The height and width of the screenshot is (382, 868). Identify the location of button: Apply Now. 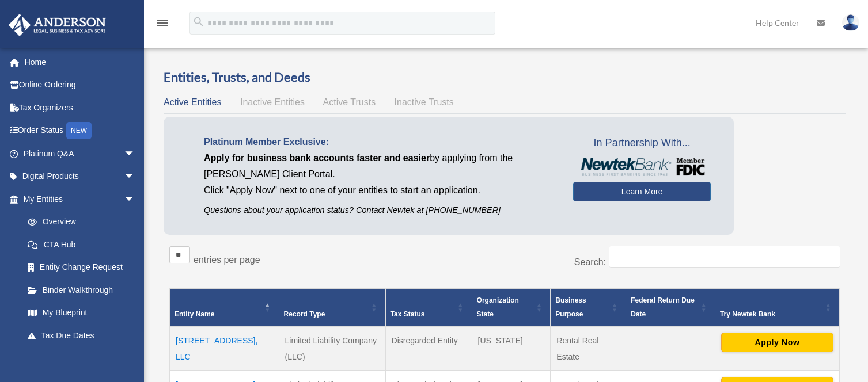
(777, 343).